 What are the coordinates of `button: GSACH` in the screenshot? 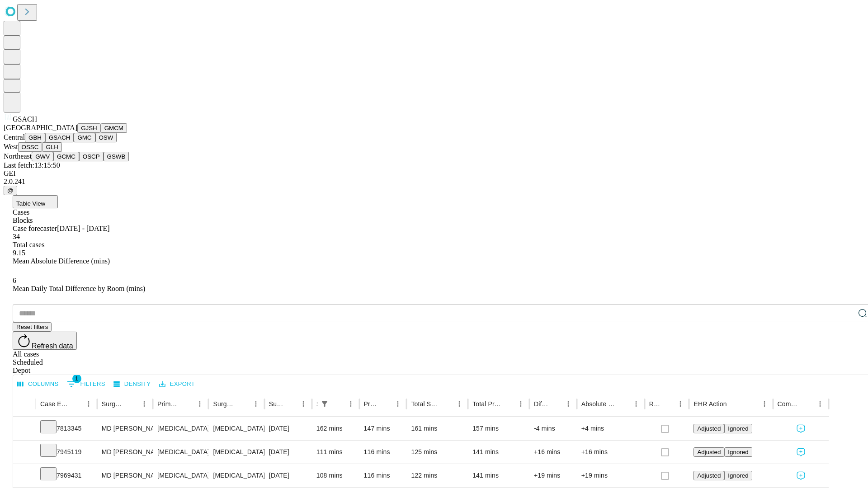 It's located at (59, 137).